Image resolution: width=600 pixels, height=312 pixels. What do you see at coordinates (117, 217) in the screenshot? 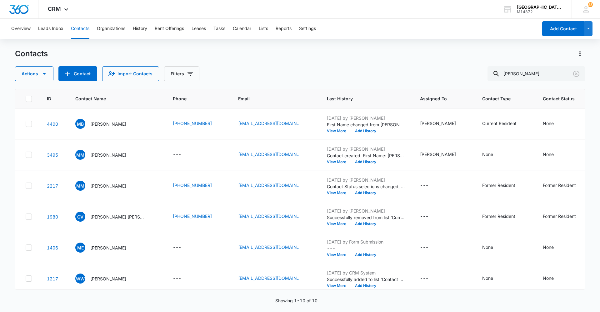
I see `div: Contact Name - Geovany Veleta Mikel Midkiff - Select to Edit Field` at bounding box center [117, 217].